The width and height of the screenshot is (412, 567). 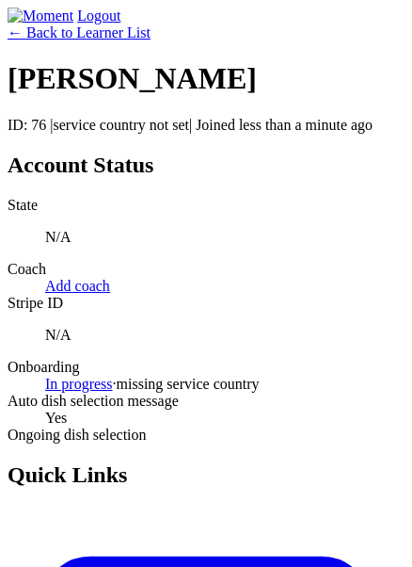 I want to click on span: Yes, so click(x=56, y=417).